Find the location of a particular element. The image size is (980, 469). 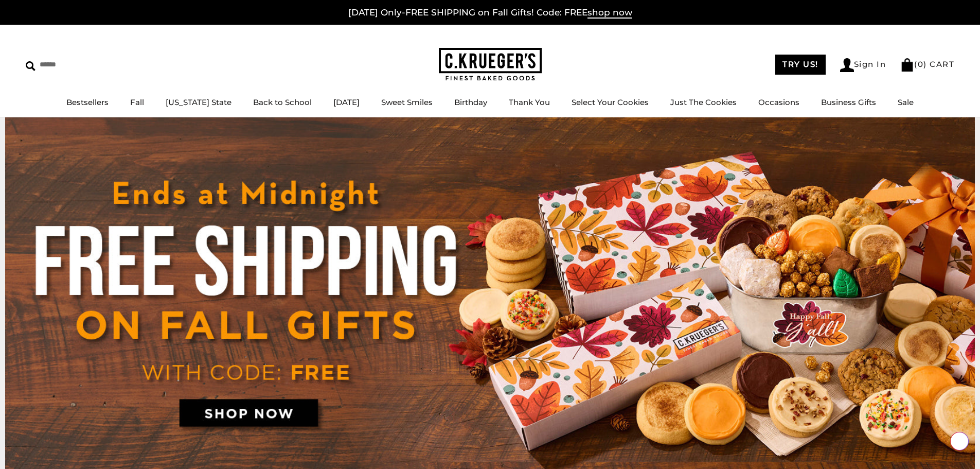

a: Sign In is located at coordinates (863, 65).